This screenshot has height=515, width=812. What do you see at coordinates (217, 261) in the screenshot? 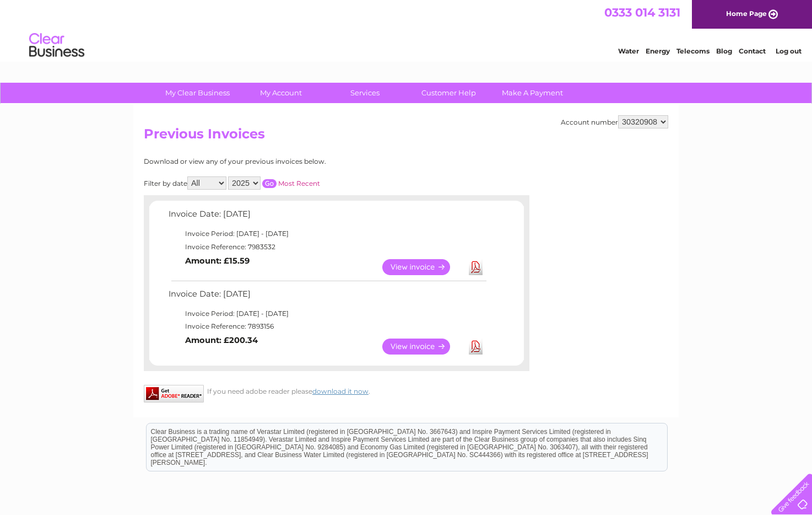
I see `b: Amount: £15.59` at bounding box center [217, 261].